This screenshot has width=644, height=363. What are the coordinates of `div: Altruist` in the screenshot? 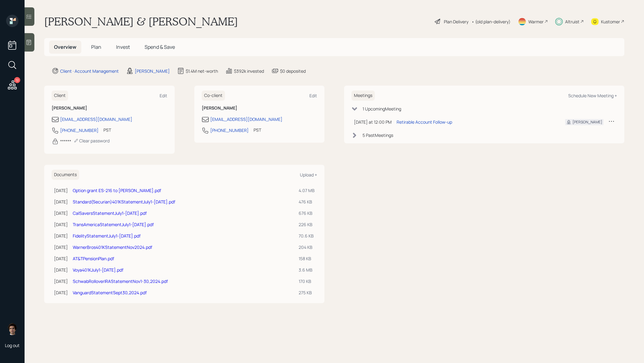 It's located at (572, 22).